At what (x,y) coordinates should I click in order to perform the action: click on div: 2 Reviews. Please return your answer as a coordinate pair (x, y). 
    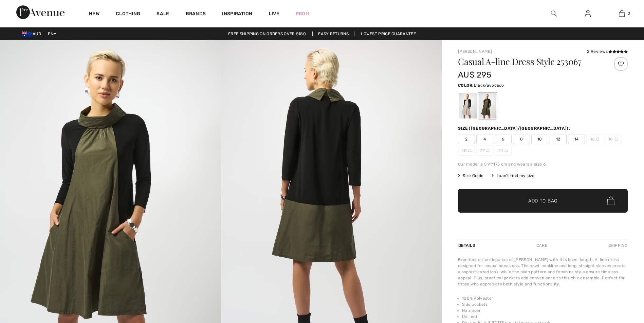
    Looking at the image, I should click on (607, 51).